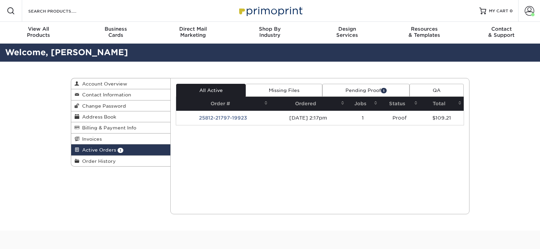 The height and width of the screenshot is (249, 540). What do you see at coordinates (103, 106) in the screenshot?
I see `span: Change Password` at bounding box center [103, 106].